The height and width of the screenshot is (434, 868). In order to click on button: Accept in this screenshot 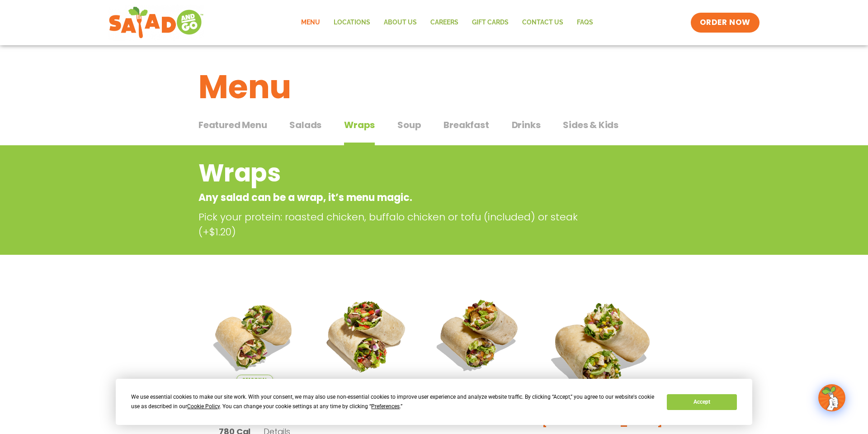, I will do `click(702, 402)`.